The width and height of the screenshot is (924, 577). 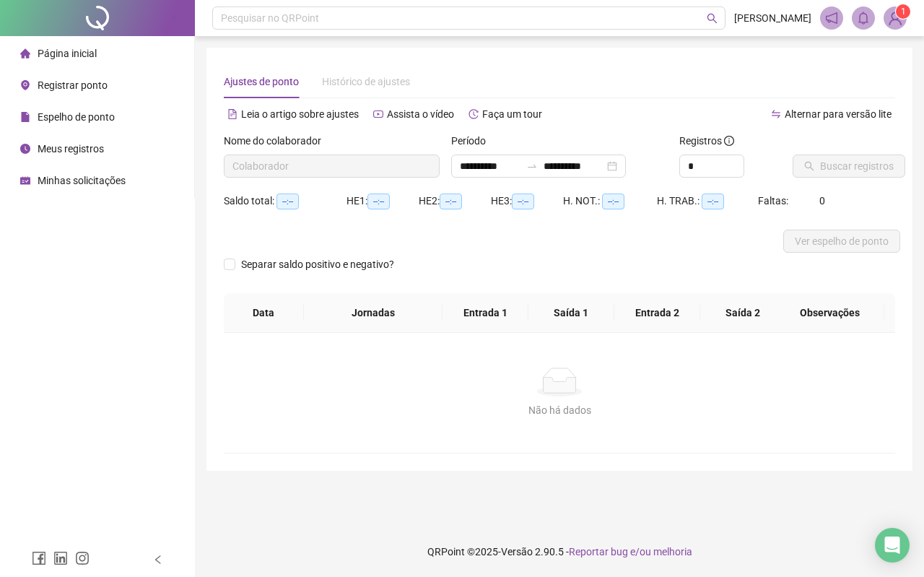 I want to click on span: Assista o vídeo, so click(x=420, y=114).